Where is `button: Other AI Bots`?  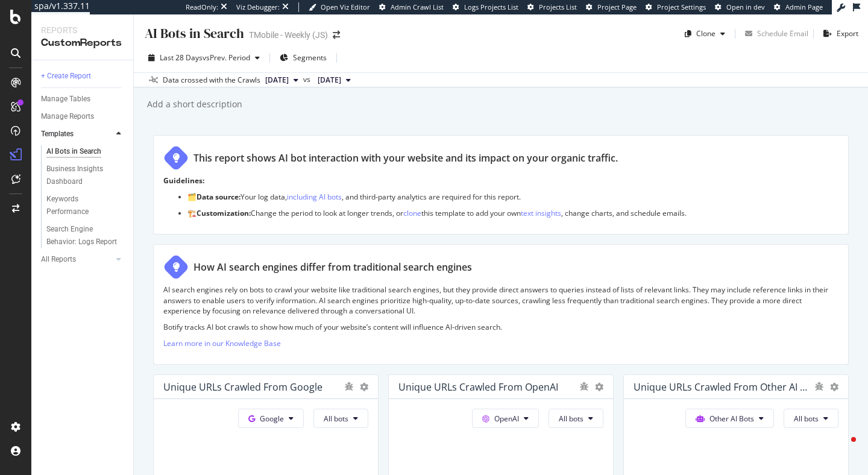
button: Other AI Bots is located at coordinates (729, 418).